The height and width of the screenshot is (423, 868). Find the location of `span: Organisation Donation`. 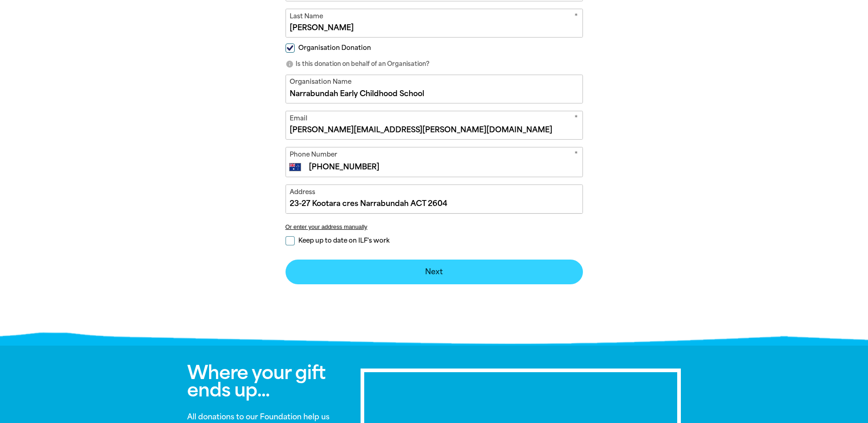

span: Organisation Donation is located at coordinates (334, 48).